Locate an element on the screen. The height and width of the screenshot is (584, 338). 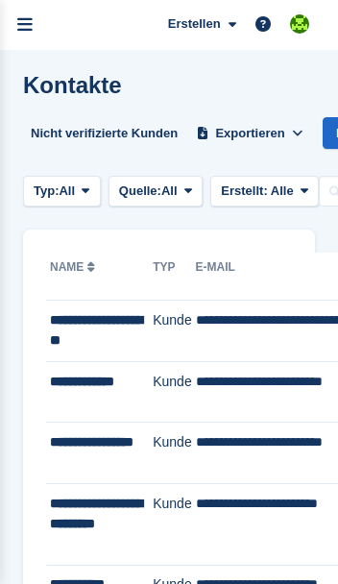
a: Name is located at coordinates (74, 267).